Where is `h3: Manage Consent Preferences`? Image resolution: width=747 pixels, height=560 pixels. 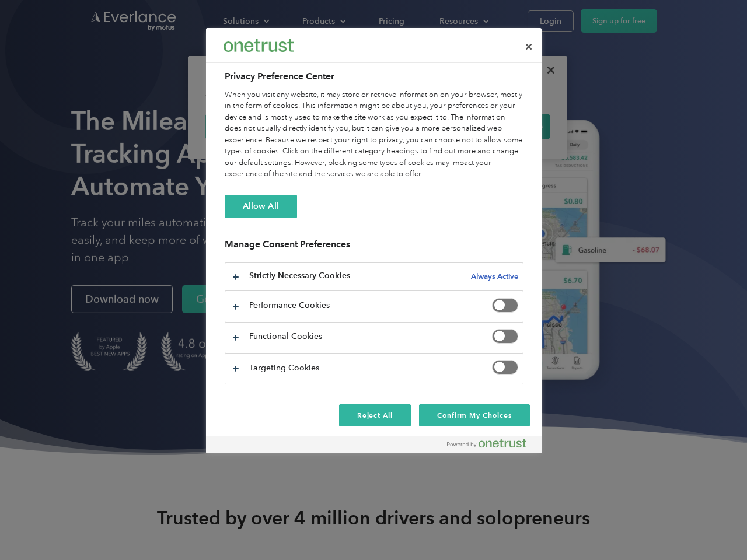
h3: Manage Consent Preferences is located at coordinates (374, 247).